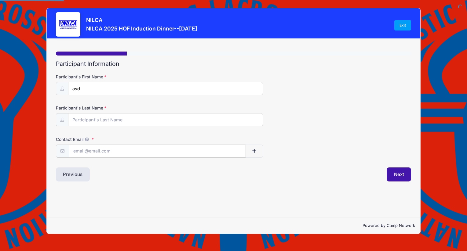  What do you see at coordinates (399, 175) in the screenshot?
I see `button: Next` at bounding box center [399, 175].